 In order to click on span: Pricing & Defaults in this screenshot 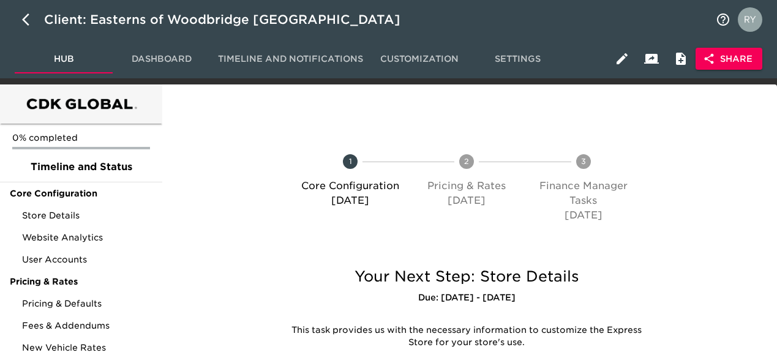, I will do `click(87, 304)`.